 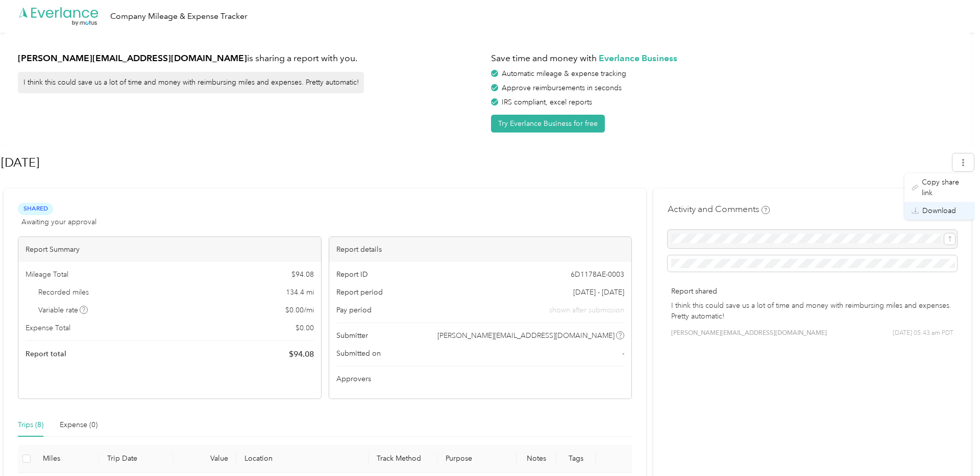 What do you see at coordinates (63, 292) in the screenshot?
I see `span: Recorded miles` at bounding box center [63, 292].